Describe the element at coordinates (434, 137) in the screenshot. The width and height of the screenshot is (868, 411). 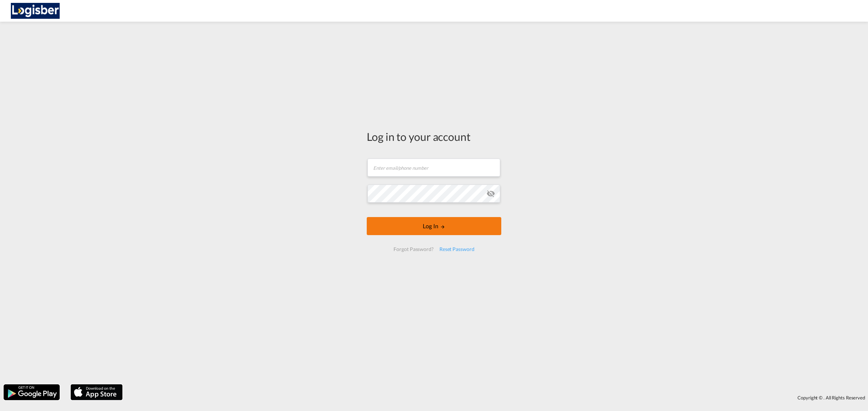
I see `div: Log in to your account` at that location.